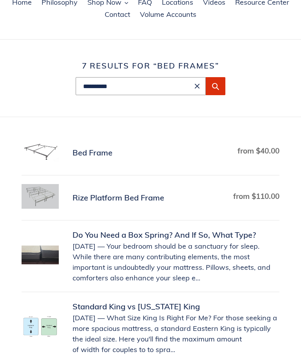 This screenshot has width=301, height=354. What do you see at coordinates (117, 15) in the screenshot?
I see `a: Contact` at bounding box center [117, 15].